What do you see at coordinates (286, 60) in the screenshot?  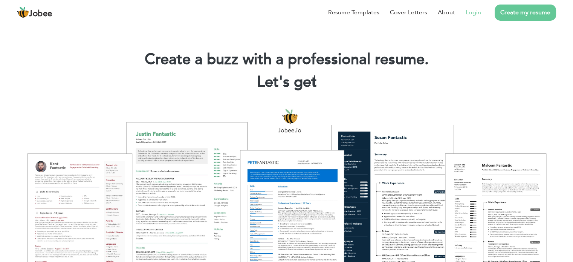 I see `h1: Create a buzz with a professional resume.` at bounding box center [286, 60].